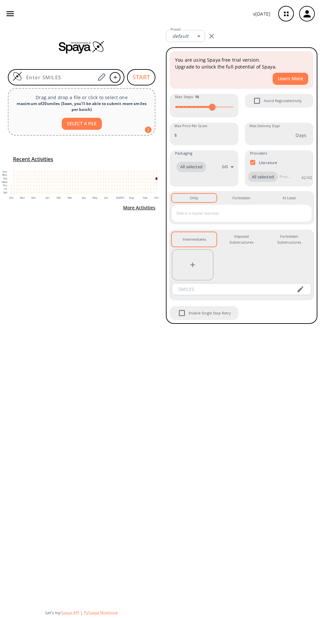  I want to click on img: Logo Spaya, so click(17, 76).